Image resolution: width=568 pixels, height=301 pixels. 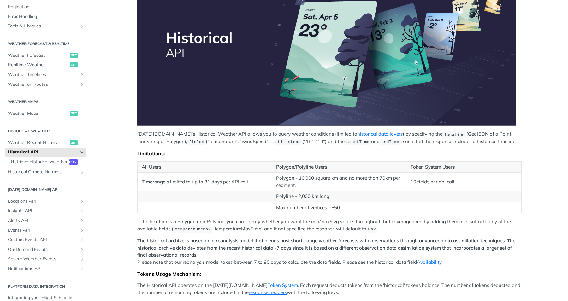 What do you see at coordinates (45, 221) in the screenshot?
I see `a: Alerts APIShow subpages for Alerts API` at bounding box center [45, 221].